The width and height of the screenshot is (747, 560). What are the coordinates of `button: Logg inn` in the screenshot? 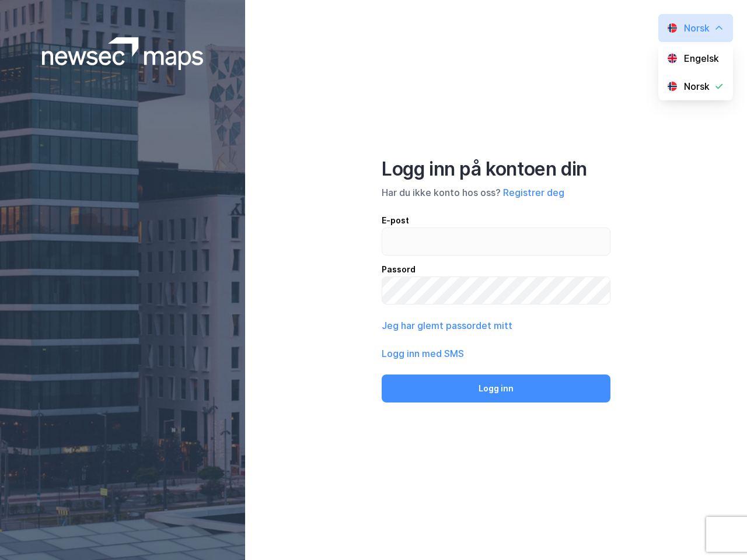 It's located at (496, 388).